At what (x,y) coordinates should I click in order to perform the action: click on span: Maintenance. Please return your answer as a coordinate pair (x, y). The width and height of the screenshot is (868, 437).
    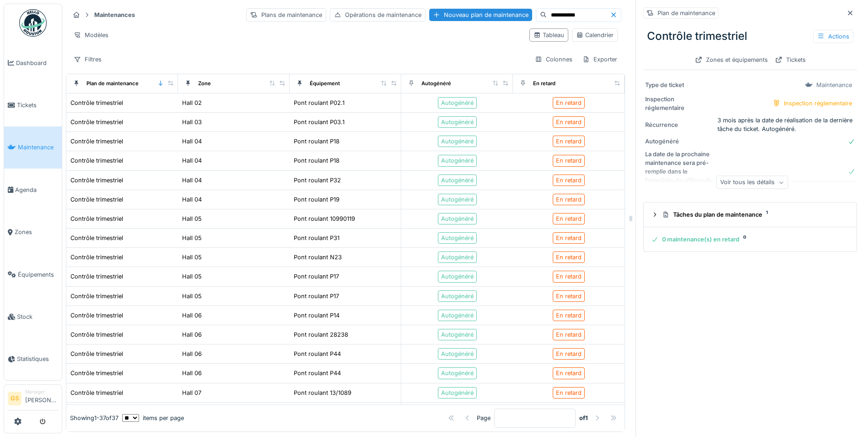
    Looking at the image, I should click on (38, 147).